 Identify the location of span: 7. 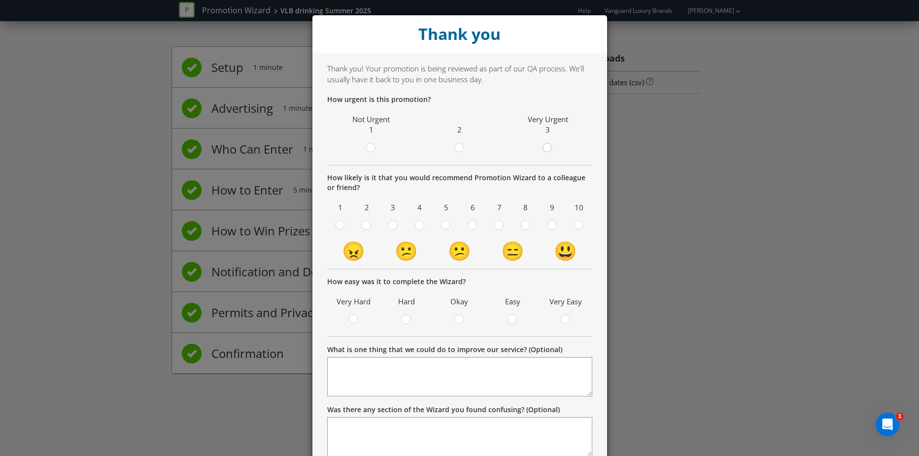
(499, 208).